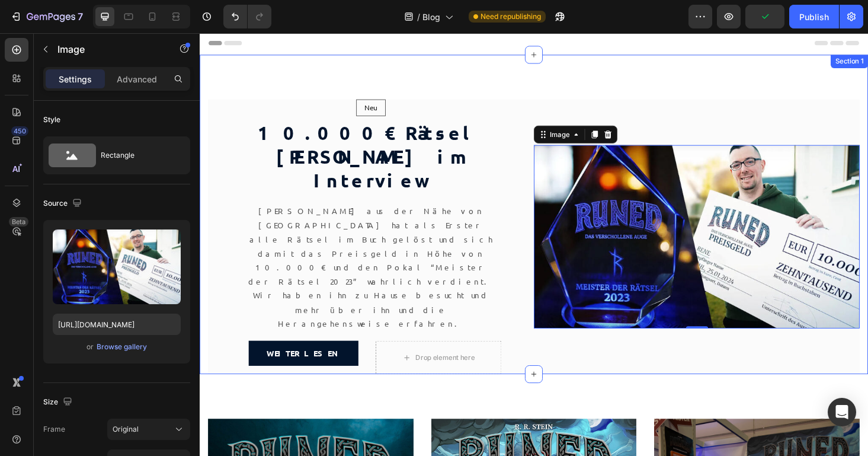 The height and width of the screenshot is (456, 868). Describe the element at coordinates (80, 17) in the screenshot. I see `p: 7` at that location.